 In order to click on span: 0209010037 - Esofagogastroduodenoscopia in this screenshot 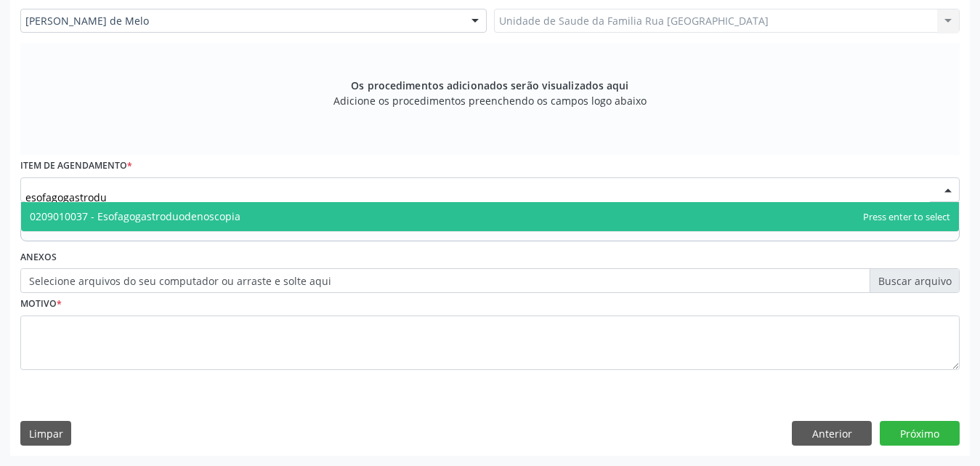, I will do `click(135, 216)`.